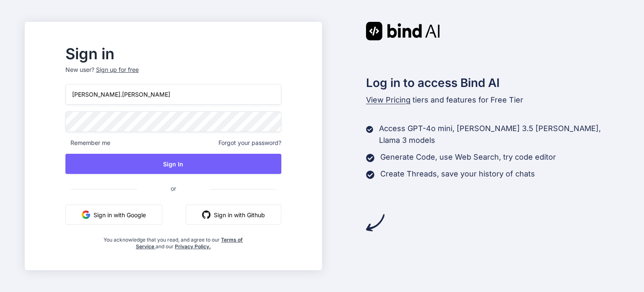  Describe the element at coordinates (174, 240) in the screenshot. I see `div: You acknowledge that you read, and agree to our and our` at that location.